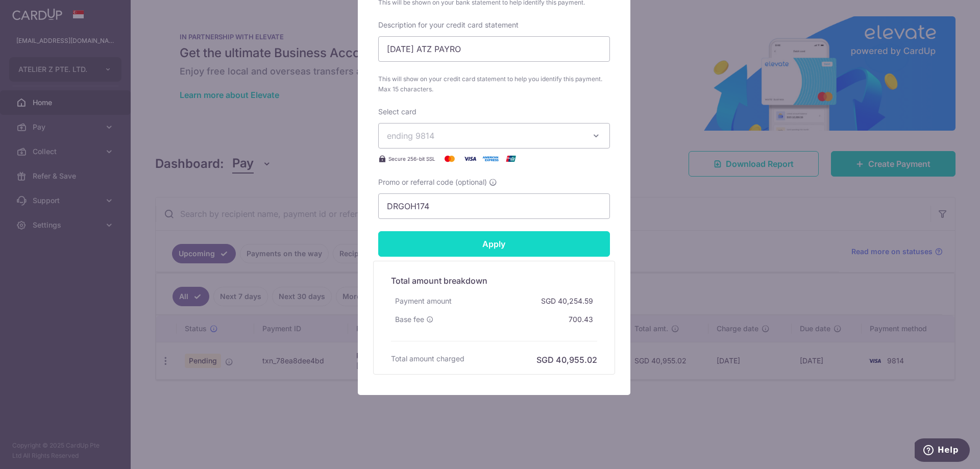  What do you see at coordinates (412, 159) in the screenshot?
I see `span: Secure 256-bit SSL` at bounding box center [412, 159].